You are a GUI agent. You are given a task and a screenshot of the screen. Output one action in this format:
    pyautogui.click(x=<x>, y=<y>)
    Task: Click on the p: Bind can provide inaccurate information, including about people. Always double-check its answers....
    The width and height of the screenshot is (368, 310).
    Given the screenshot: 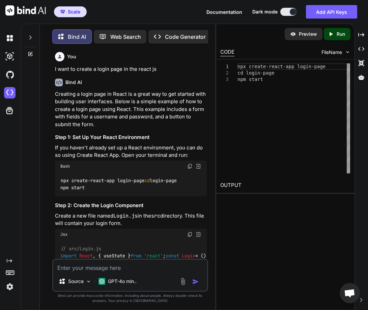 What is the action you would take?
    pyautogui.click(x=130, y=298)
    